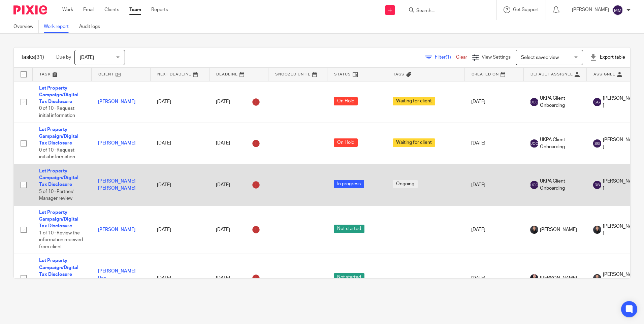  Describe the element at coordinates (30, 10) in the screenshot. I see `img: Pixie` at that location.